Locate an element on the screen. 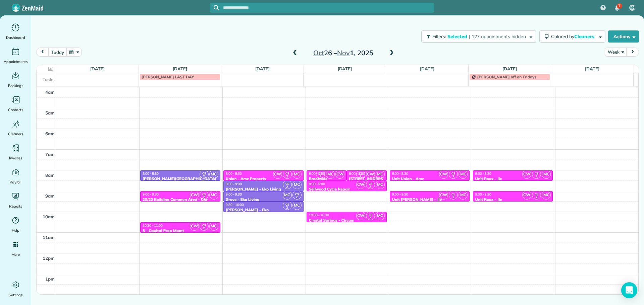 The height and width of the screenshot is (305, 644). span: 7am is located at coordinates (50, 154).